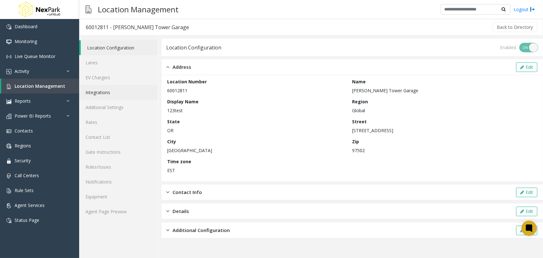  I want to click on span: Regions, so click(23, 145).